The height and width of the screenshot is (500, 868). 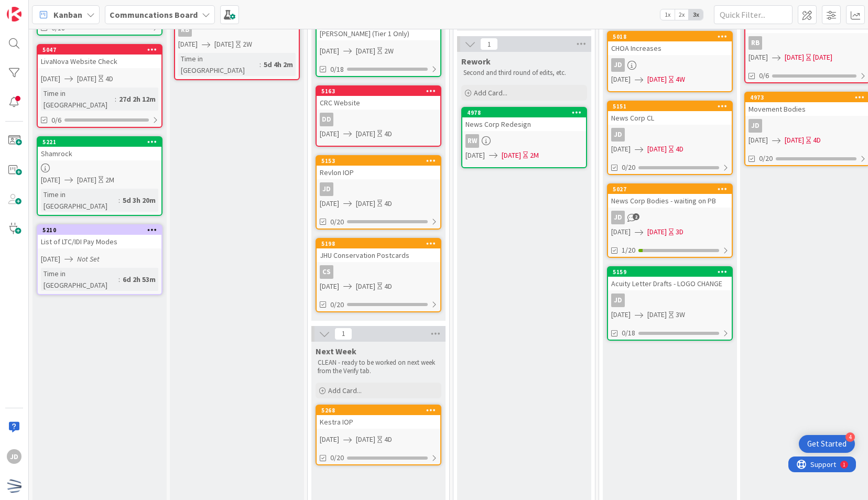 What do you see at coordinates (680, 315) in the screenshot?
I see `div: 3W` at bounding box center [680, 315].